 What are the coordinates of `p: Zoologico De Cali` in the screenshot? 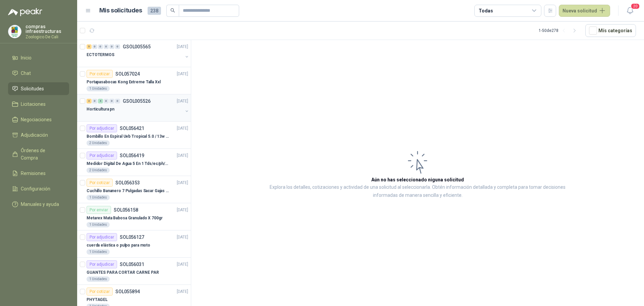 It's located at (48, 37).